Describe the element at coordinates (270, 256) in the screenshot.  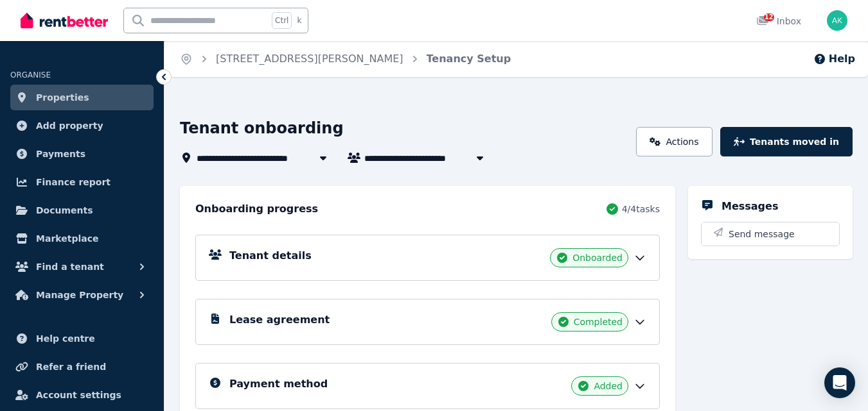
I see `h5: Tenant details` at that location.